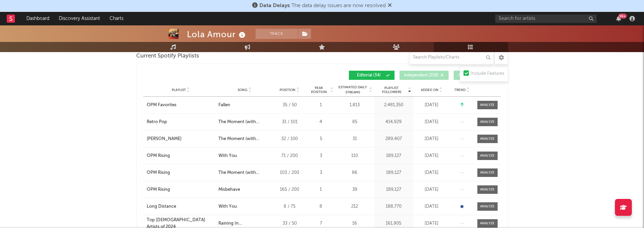 The image size is (644, 228). What do you see at coordinates (161, 206) in the screenshot?
I see `div: Long Distance` at bounding box center [161, 206].